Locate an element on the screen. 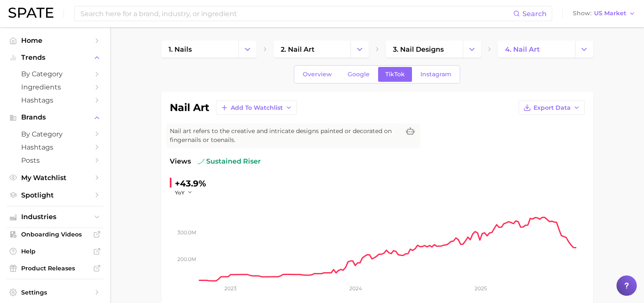 The image size is (644, 303). a: 2. nail art is located at coordinates (312, 49).